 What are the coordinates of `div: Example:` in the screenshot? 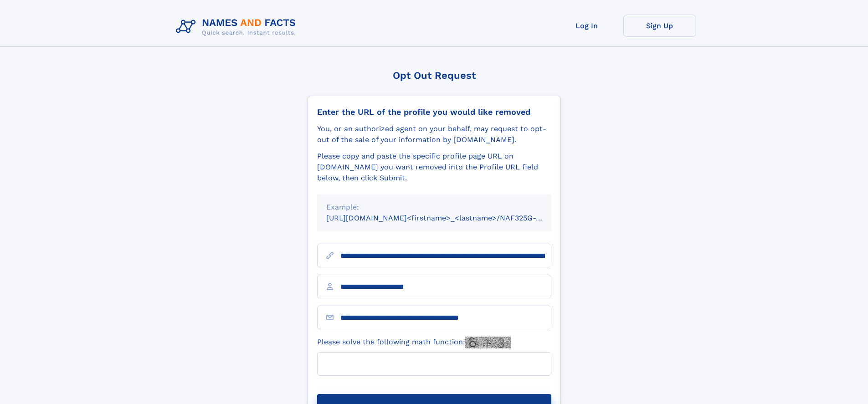 It's located at (434, 208).